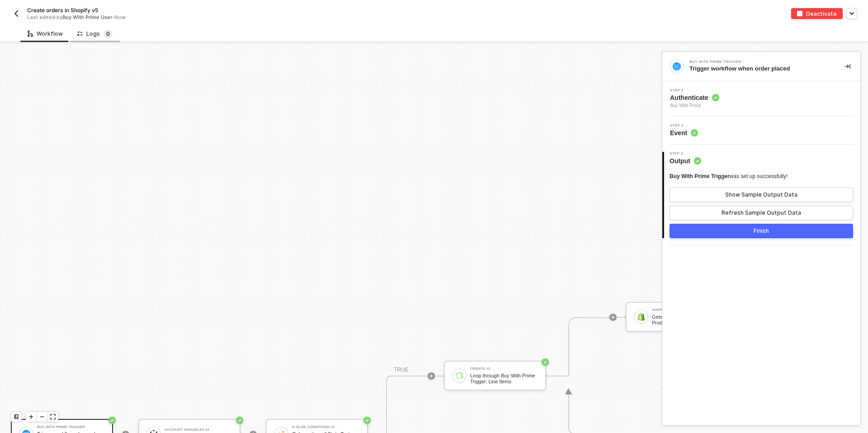 The image size is (868, 433). Describe the element at coordinates (42, 417) in the screenshot. I see `span: icon-minus` at that location.